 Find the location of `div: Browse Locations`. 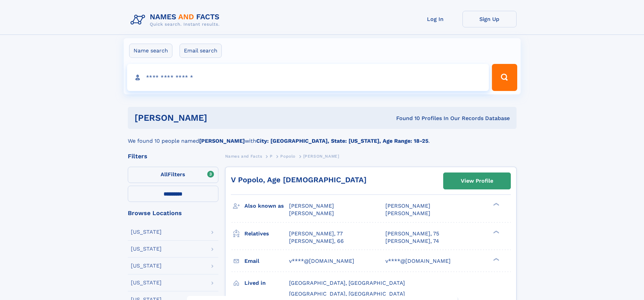

div: Browse Locations is located at coordinates (173, 213).